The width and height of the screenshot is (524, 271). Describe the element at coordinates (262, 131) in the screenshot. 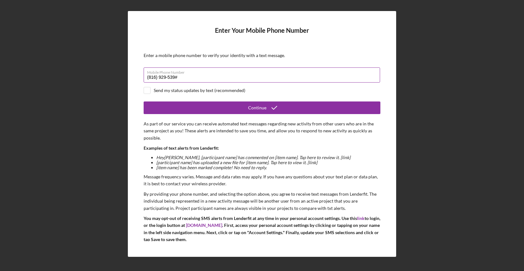

I see `p: As part of our service you can receive automated text messages regarding new activity from other ...` at that location.